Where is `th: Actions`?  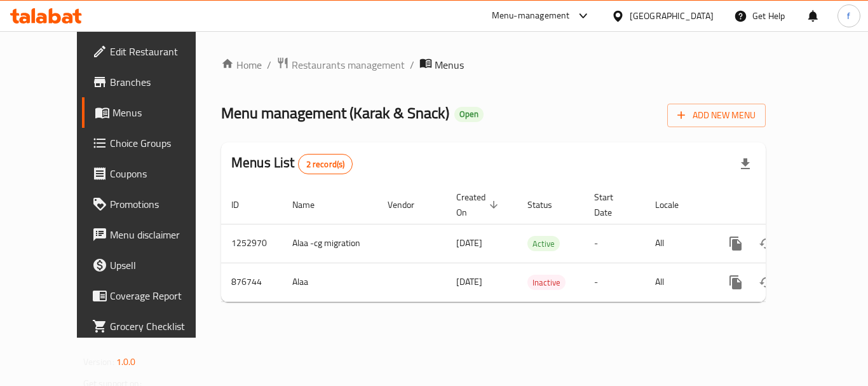
th: Actions is located at coordinates (782, 205).